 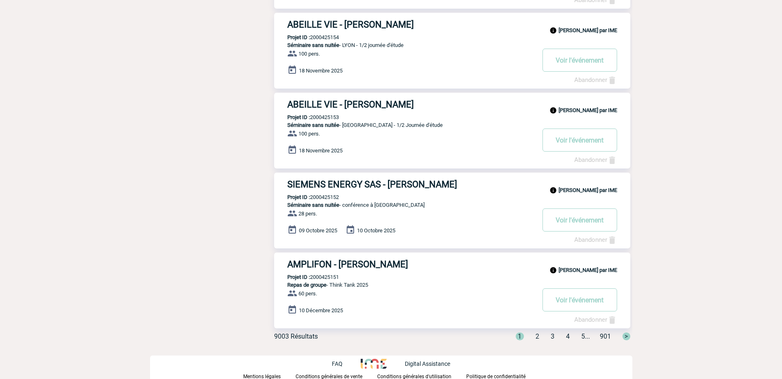 What do you see at coordinates (306, 197) in the screenshot?
I see `p: 2000425152` at bounding box center [306, 197].